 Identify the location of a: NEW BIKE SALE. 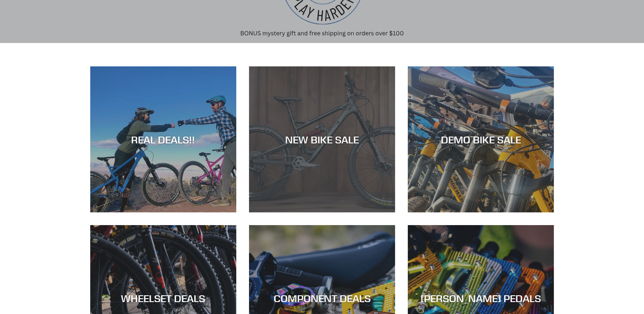
(322, 139).